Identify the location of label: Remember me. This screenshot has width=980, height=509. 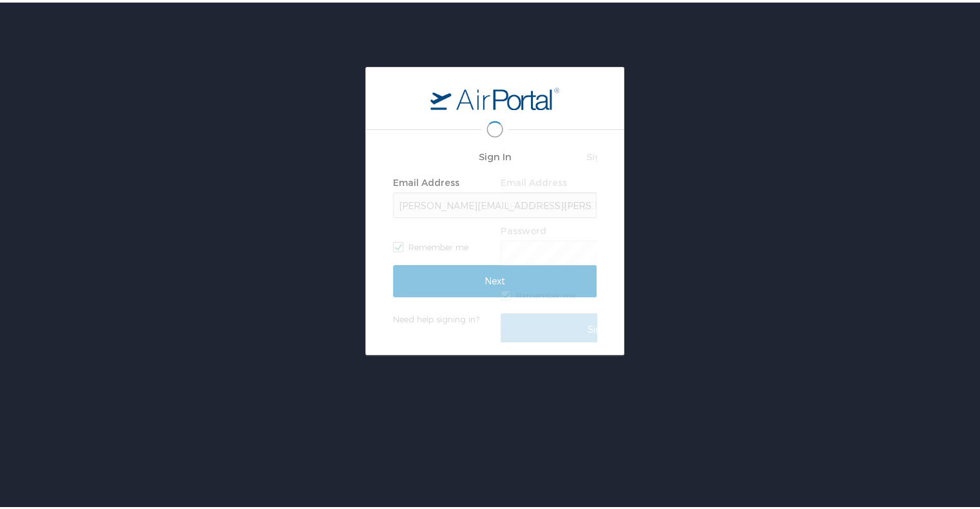
(602, 293).